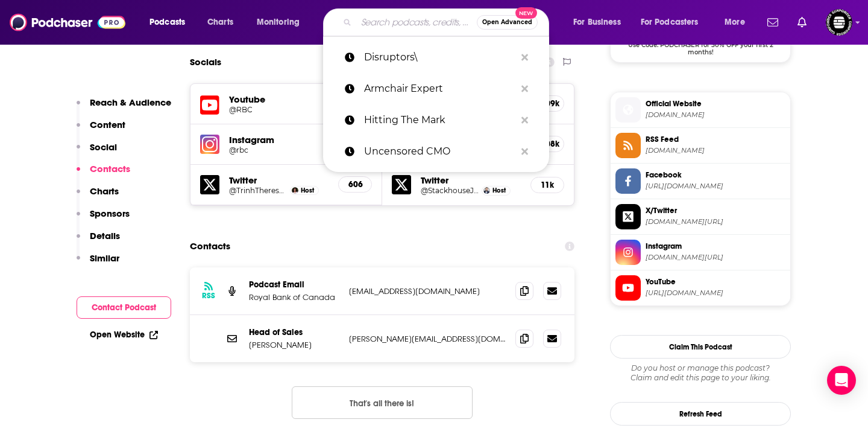  Describe the element at coordinates (436, 152) in the screenshot. I see `a: Uncensored CMO` at that location.